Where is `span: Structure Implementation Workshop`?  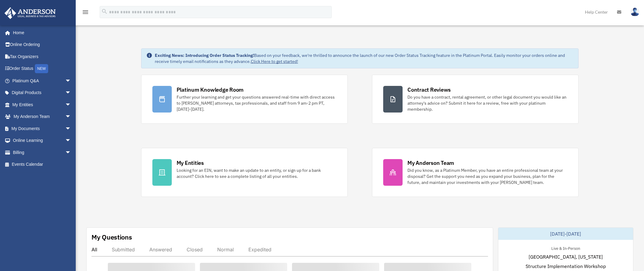 span: Structure Implementation Workshop is located at coordinates (566, 266).